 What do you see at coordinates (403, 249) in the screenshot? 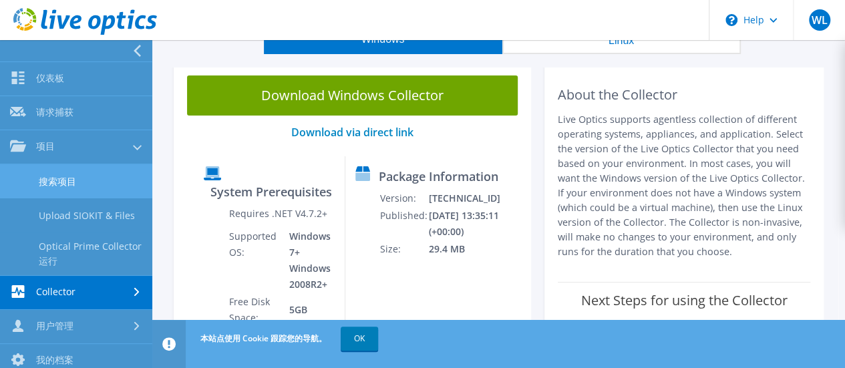
I see `td: Size:` at bounding box center [403, 249].